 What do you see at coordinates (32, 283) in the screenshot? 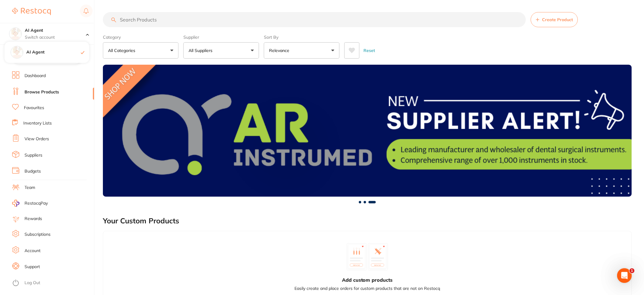
I see `a: Log Out` at bounding box center [32, 283].